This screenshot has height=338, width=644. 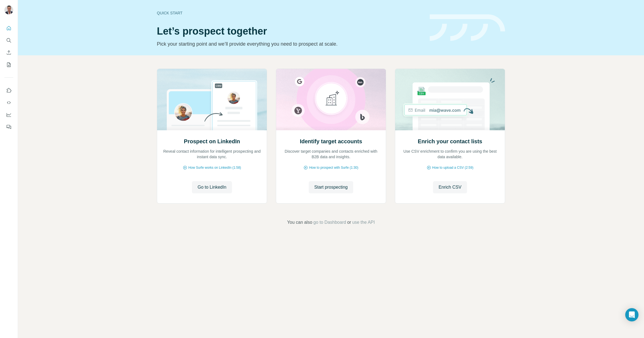 What do you see at coordinates (9, 127) in the screenshot?
I see `button: Feedback` at bounding box center [9, 127].